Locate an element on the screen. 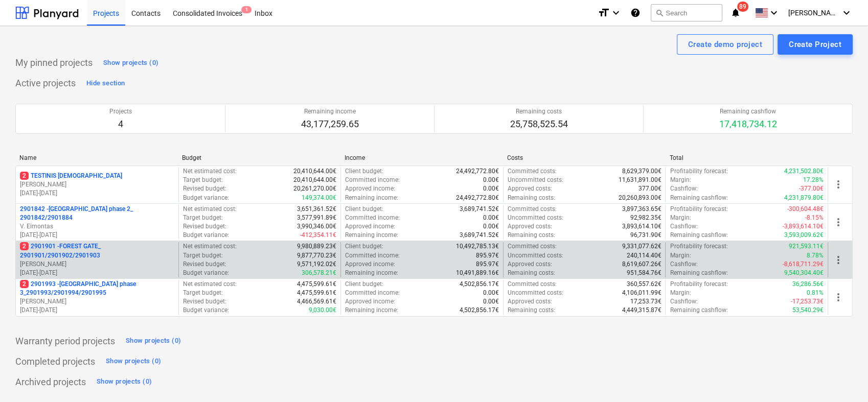 This screenshot has width=868, height=402. div: Create demo project is located at coordinates (725, 44).